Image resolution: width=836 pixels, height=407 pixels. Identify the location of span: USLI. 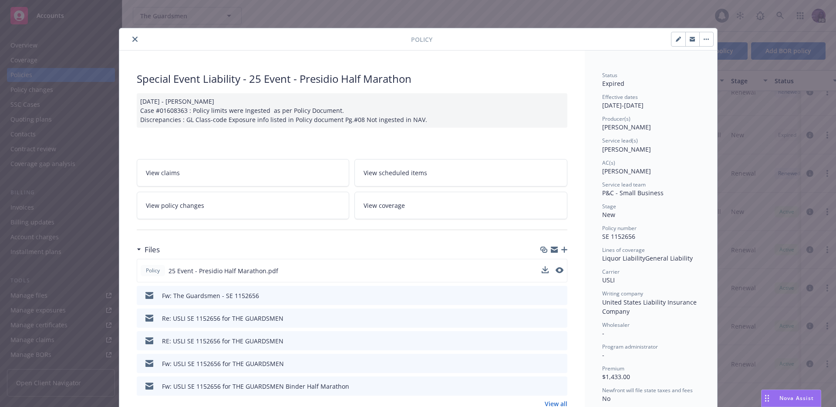
(608, 280).